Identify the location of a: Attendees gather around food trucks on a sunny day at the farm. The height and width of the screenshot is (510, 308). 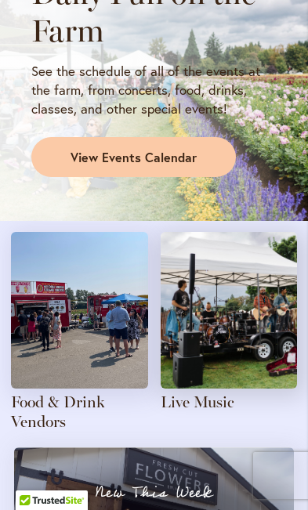
(79, 310).